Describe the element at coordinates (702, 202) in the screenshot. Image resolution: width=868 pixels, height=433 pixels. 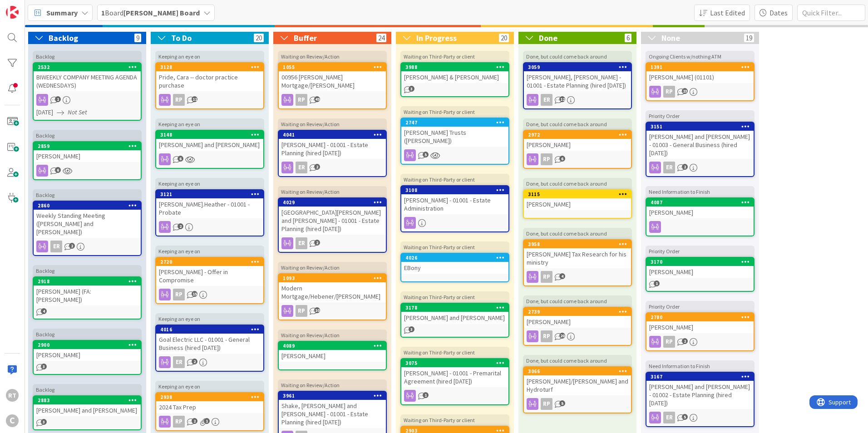
I see `div: 4087` at that location.